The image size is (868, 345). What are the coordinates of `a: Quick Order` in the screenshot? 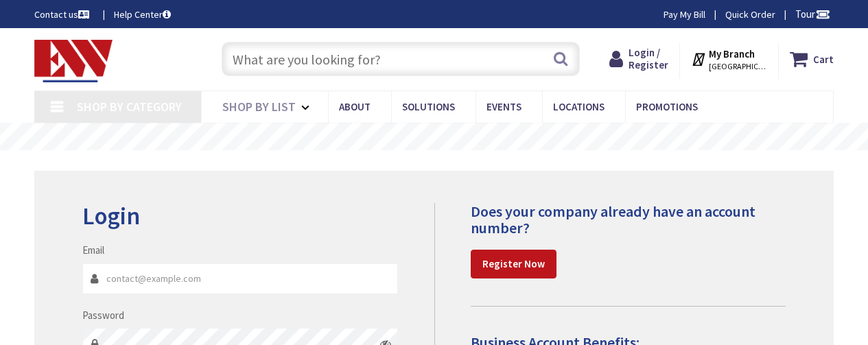 It's located at (750, 14).